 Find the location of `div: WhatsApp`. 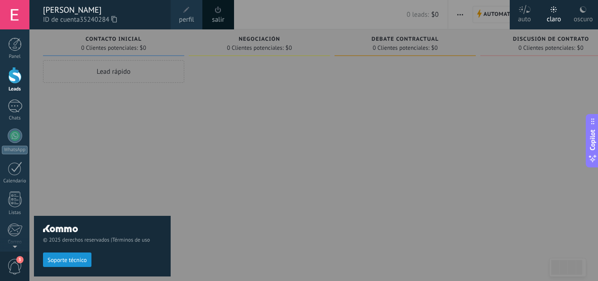

div: WhatsApp is located at coordinates (14, 150).